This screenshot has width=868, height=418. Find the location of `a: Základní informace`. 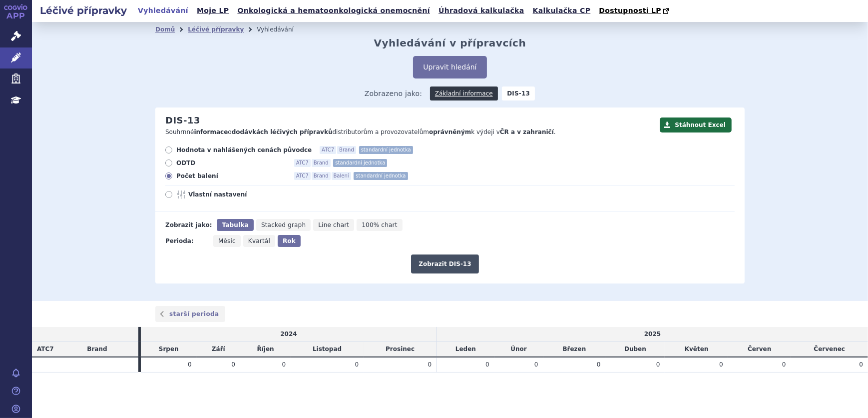

a: Základní informace is located at coordinates (464, 93).